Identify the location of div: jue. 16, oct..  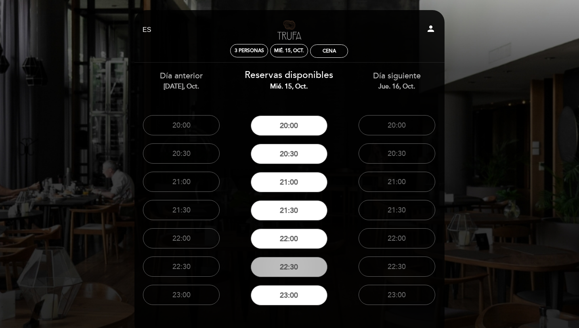
(397, 86).